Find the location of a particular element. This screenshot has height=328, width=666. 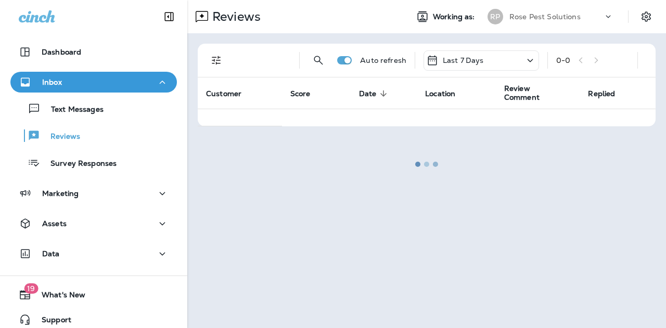

button: Reviews is located at coordinates (94, 136).